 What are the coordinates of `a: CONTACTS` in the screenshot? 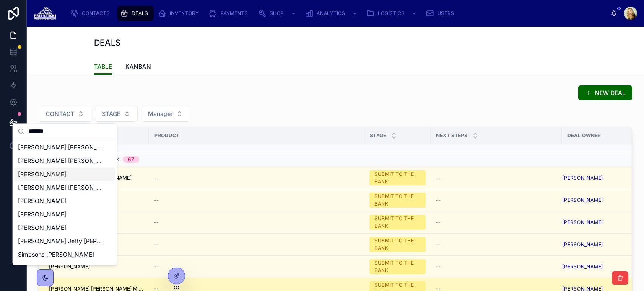 It's located at (91, 13).